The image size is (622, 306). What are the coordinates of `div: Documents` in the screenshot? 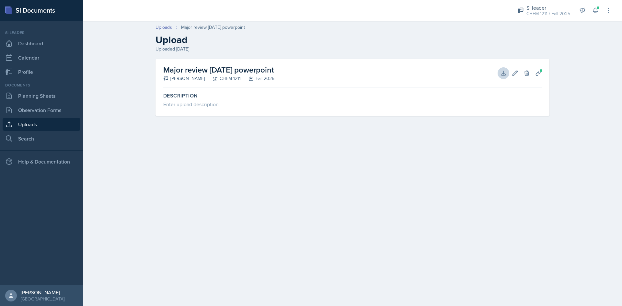 It's located at (41, 85).